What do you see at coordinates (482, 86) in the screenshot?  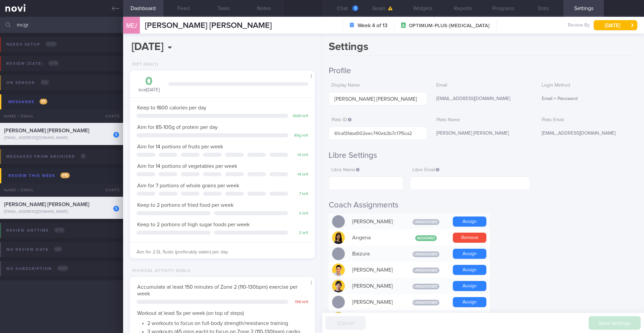 I see `label: Email` at bounding box center [482, 86].